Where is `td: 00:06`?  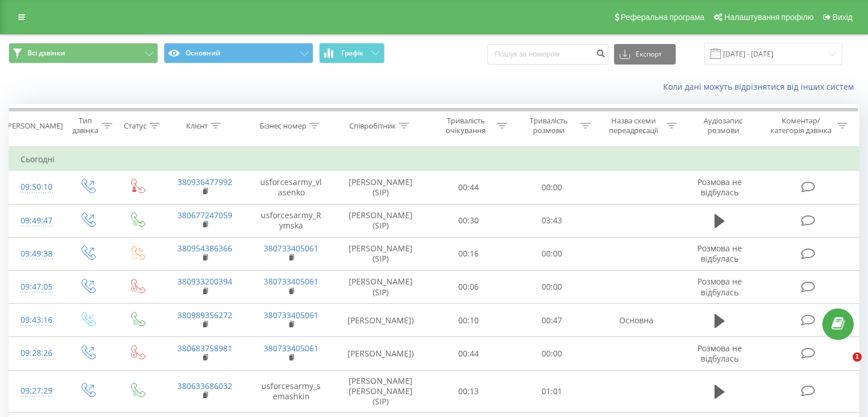 td: 00:06 is located at coordinates (469, 286).